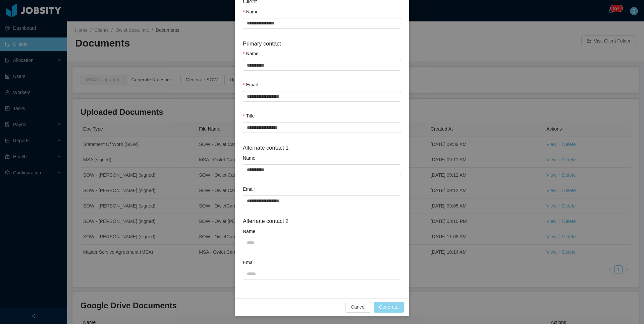  I want to click on input: Title, so click(322, 128).